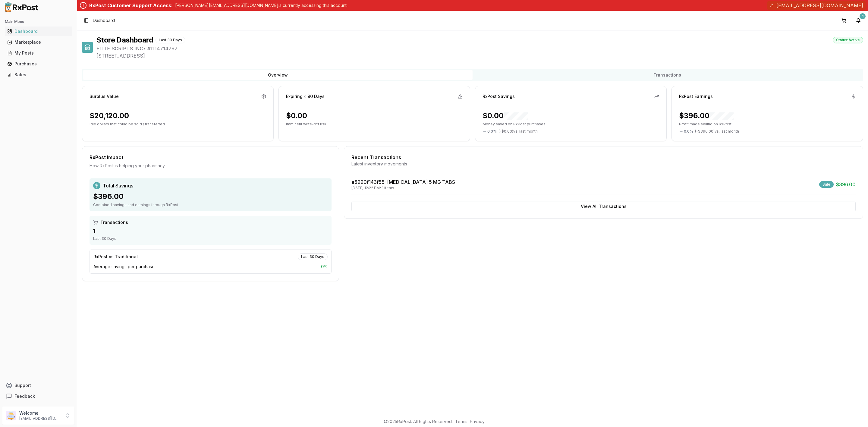 The height and width of the screenshot is (427, 868). I want to click on button: View All Transactions, so click(604, 206).